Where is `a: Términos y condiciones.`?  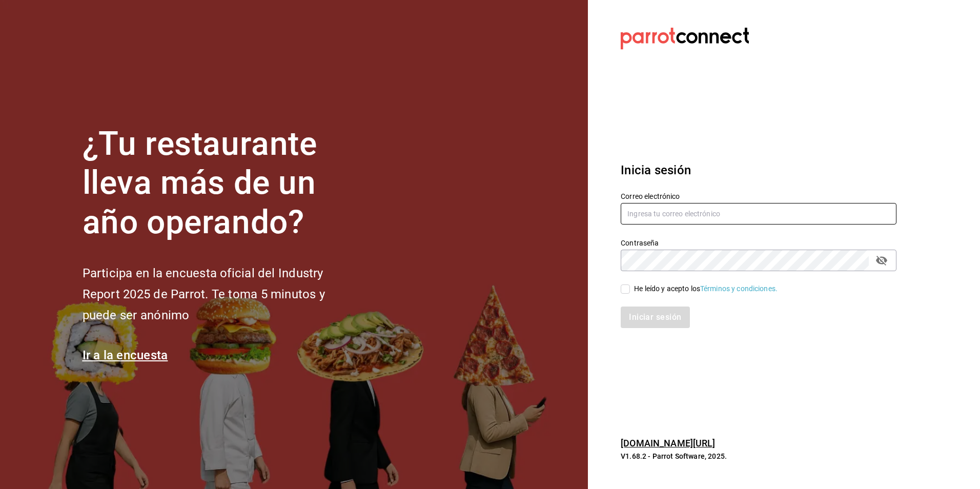
a: Términos y condiciones. is located at coordinates (738, 289).